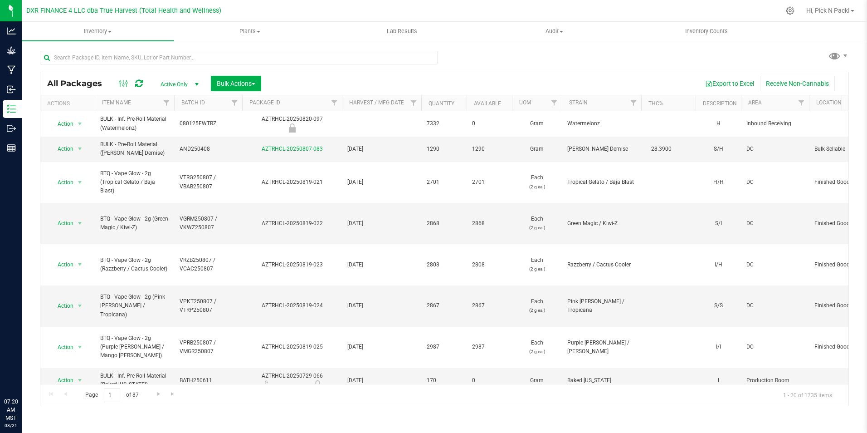 The image size is (867, 433). Describe the element at coordinates (719, 182) in the screenshot. I see `div: H/H` at that location.